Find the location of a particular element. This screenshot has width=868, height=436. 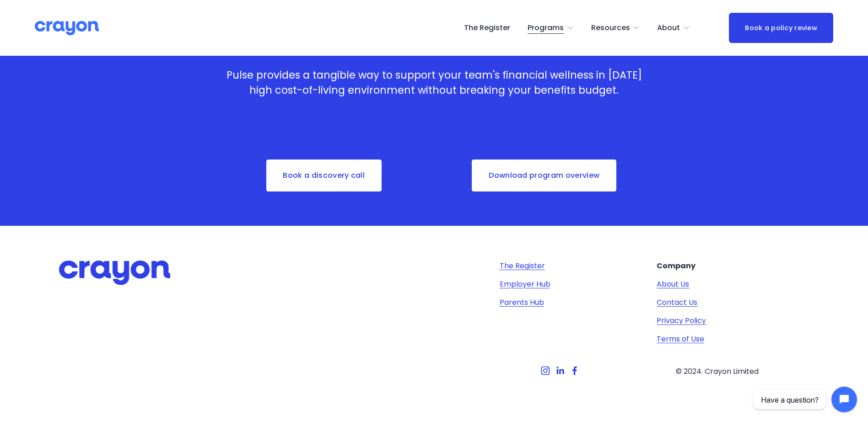

img: Crayon is located at coordinates (67, 28).